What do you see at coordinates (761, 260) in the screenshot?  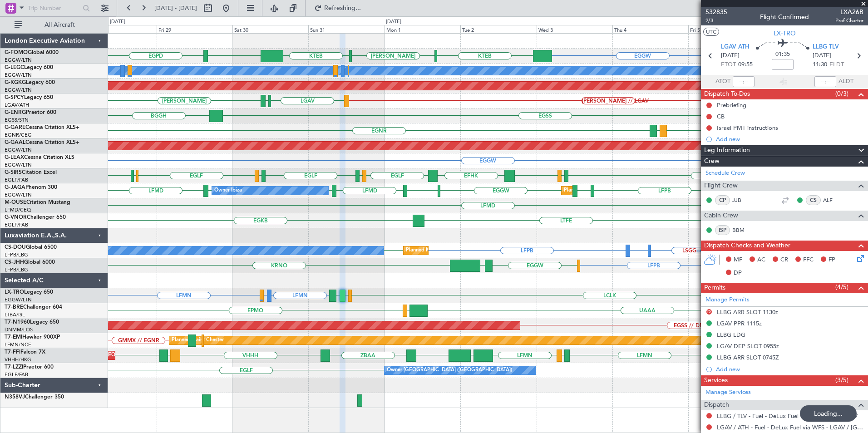 I see `span: AC` at bounding box center [761, 260].